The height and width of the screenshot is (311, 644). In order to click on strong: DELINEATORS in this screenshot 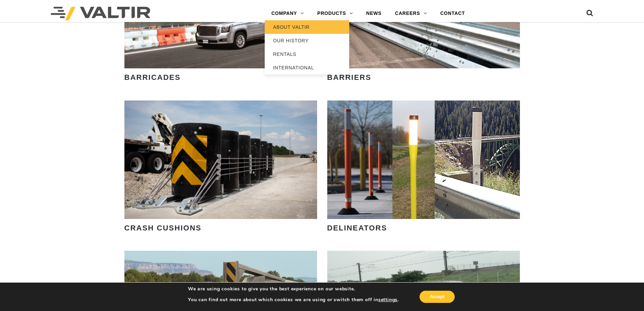, I will do `click(357, 228)`.